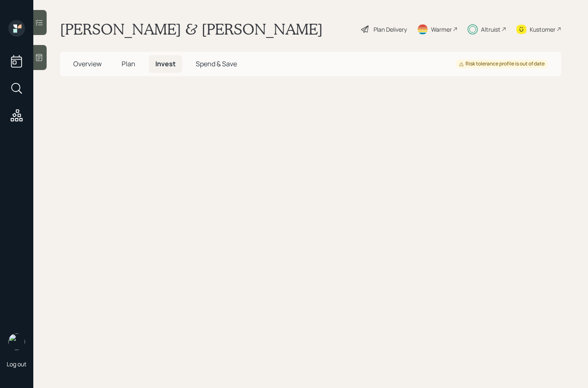 Image resolution: width=588 pixels, height=388 pixels. What do you see at coordinates (441, 29) in the screenshot?
I see `div: Warmer` at bounding box center [441, 29].